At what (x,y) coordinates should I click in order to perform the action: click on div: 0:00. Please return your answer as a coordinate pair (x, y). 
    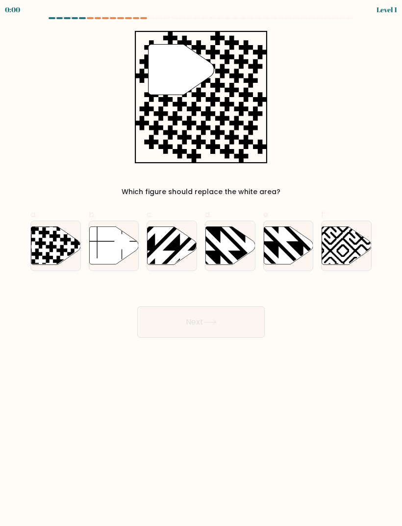
    Looking at the image, I should click on (12, 9).